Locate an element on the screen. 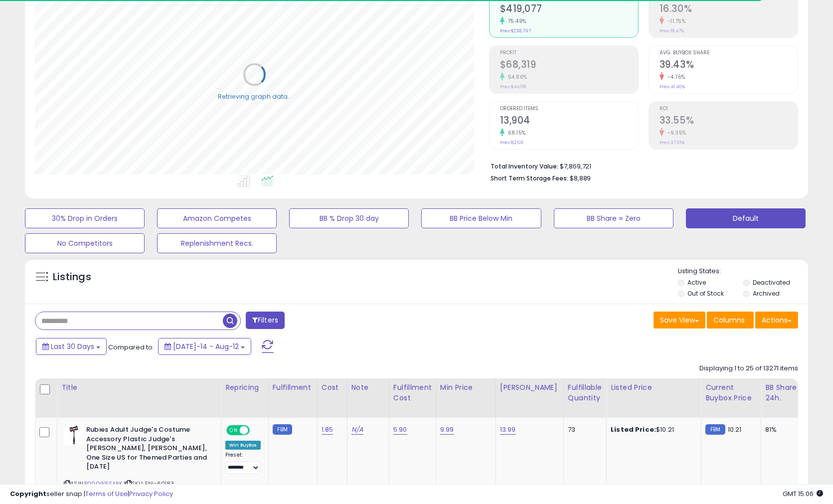 This screenshot has width=833, height=504. b: Total Inventory Value: is located at coordinates (525, 166).